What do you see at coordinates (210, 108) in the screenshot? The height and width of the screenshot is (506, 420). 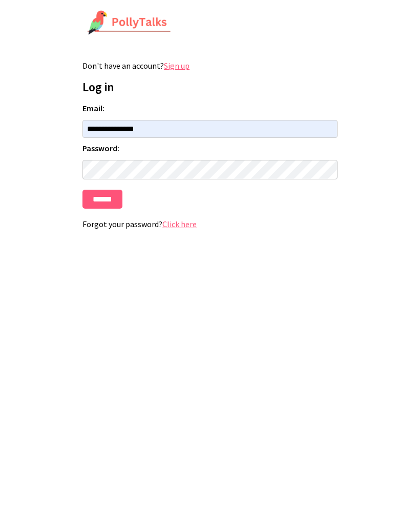 I see `label: Email:` at bounding box center [210, 108].